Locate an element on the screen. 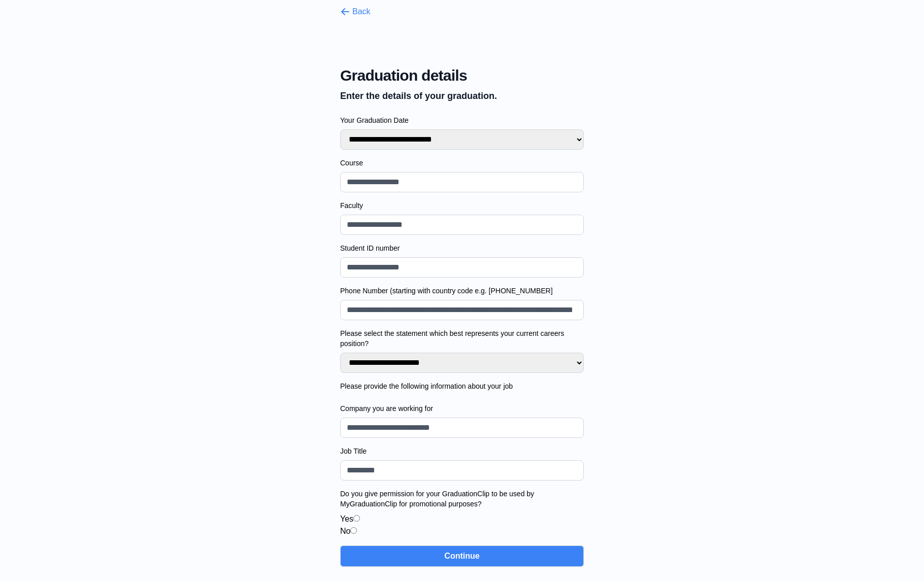 The height and width of the screenshot is (582, 924). label: Company you are working for is located at coordinates (462, 408).